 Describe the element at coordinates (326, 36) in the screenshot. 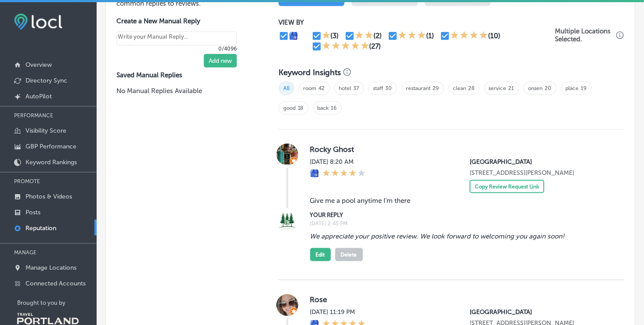

I see `div: 1 Star` at that location.